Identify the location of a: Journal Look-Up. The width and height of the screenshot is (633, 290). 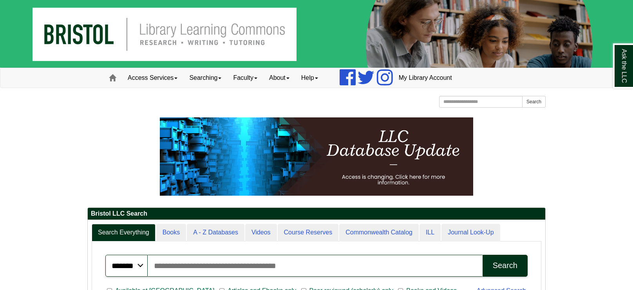
(470, 233).